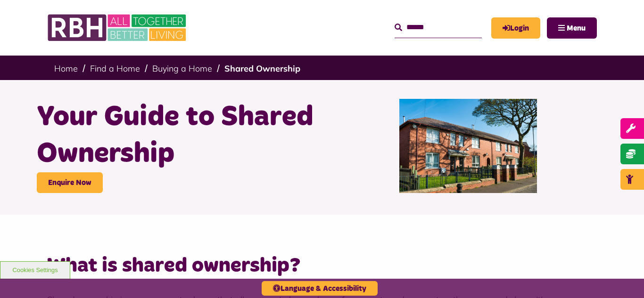  Describe the element at coordinates (322, 266) in the screenshot. I see `h2: What is shared ownership?` at that location.